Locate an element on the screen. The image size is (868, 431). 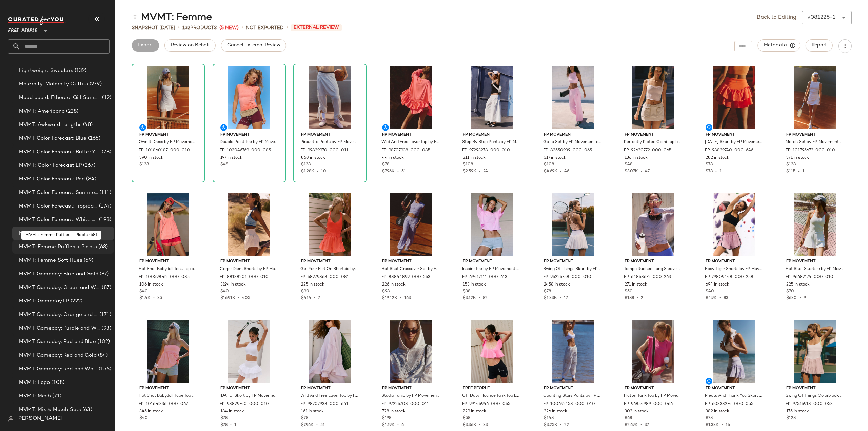
span: FP-101676336-000-067 is located at coordinates (163, 404).